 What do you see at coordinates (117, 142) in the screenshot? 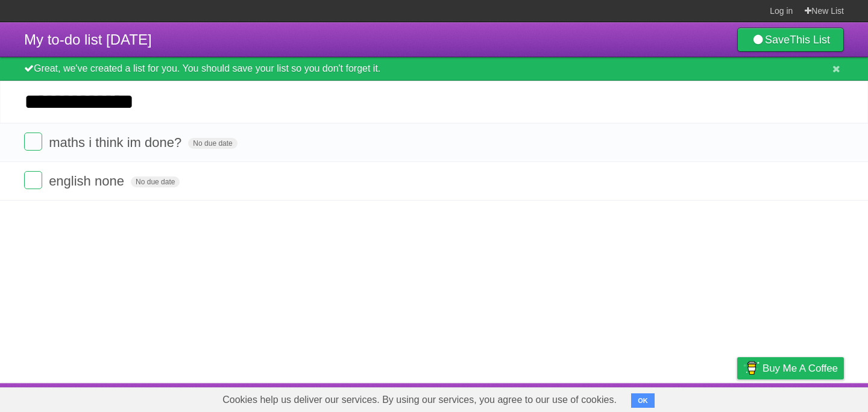
I see `span: maths i think im done?` at bounding box center [117, 142].